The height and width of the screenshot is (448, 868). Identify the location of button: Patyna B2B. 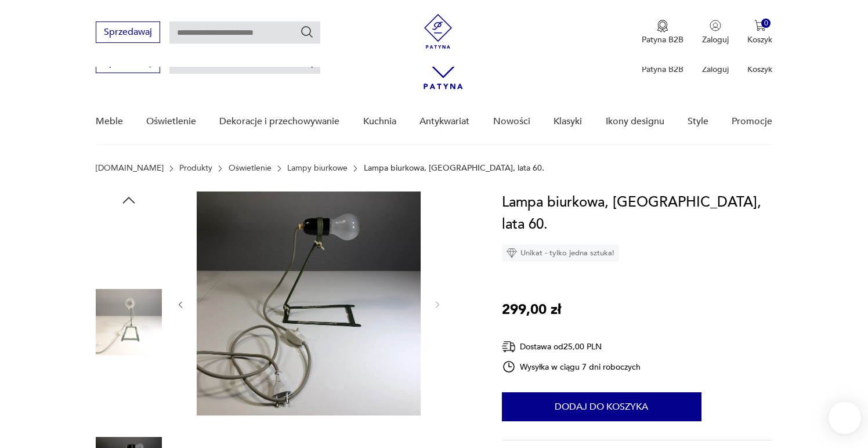
(662, 33).